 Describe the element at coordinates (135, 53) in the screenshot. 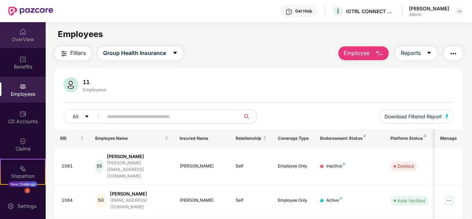

I see `span: Group Health Insurance` at that location.